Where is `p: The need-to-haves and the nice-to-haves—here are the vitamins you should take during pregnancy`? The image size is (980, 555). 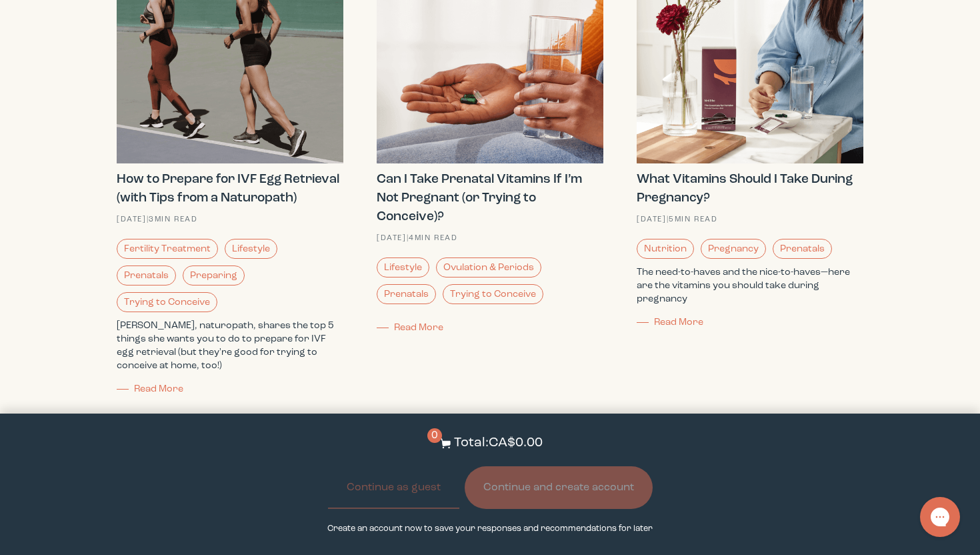 p: The need-to-haves and the nice-to-haves—here are the vitamins you should take during pregnancy is located at coordinates (751, 285).